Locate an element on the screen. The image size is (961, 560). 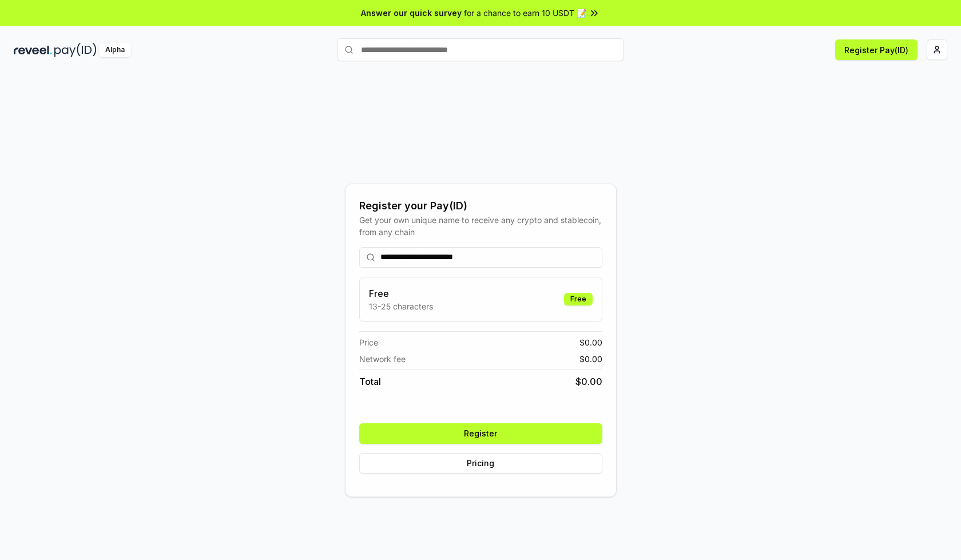
div: Get your own unique name to receive any crypto and stablecoin, from any chain is located at coordinates (480, 226).